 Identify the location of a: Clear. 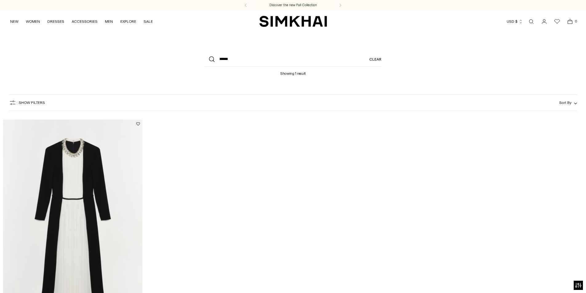
(376, 59).